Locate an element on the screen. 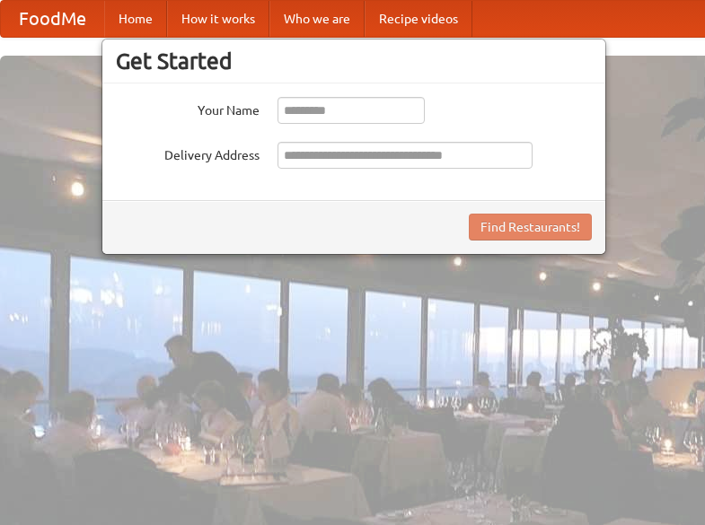 Image resolution: width=705 pixels, height=525 pixels. a: Home is located at coordinates (136, 19).